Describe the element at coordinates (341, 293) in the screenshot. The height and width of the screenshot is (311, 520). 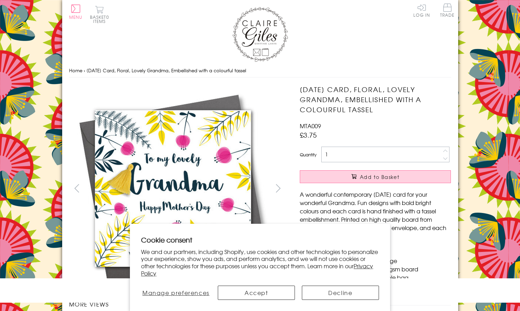
I see `button: Decline` at that location.